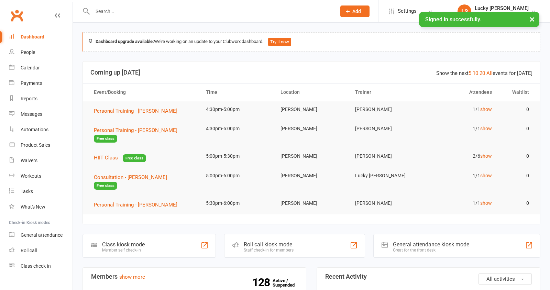  Describe the element at coordinates (41, 207) in the screenshot. I see `a: What's New` at that location.